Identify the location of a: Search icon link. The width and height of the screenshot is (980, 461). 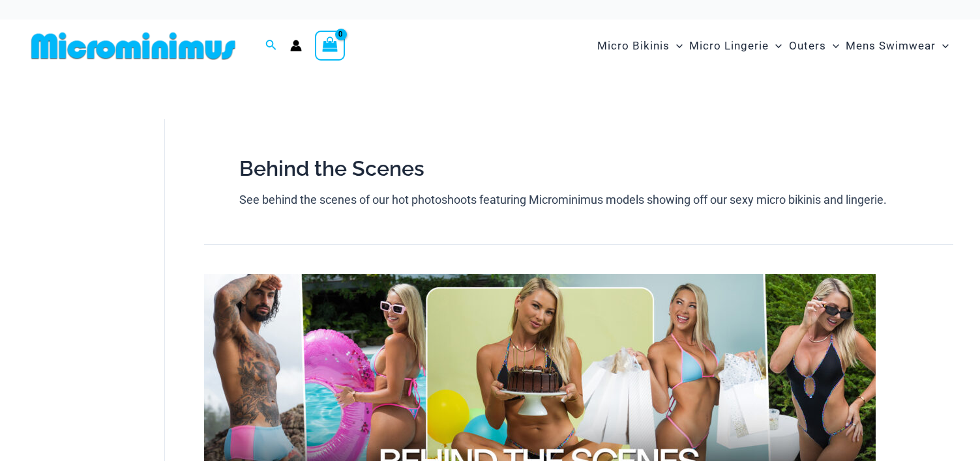
(271, 46).